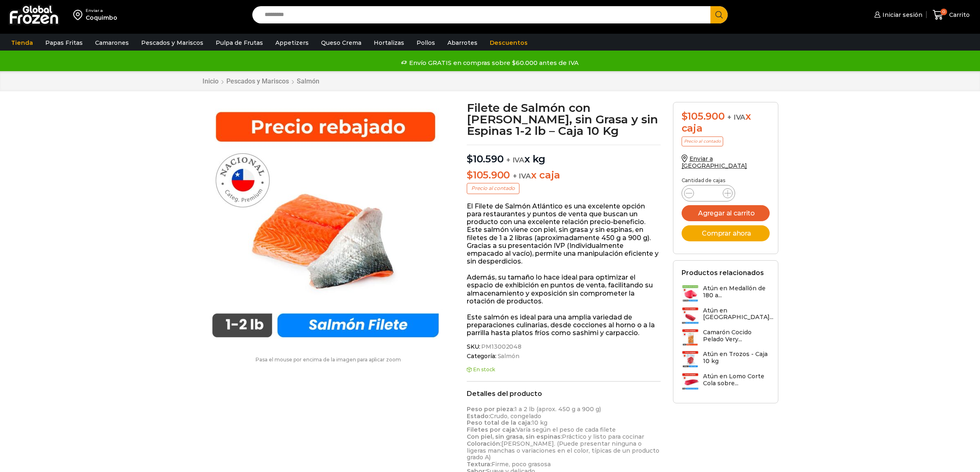 This screenshot has height=472, width=980. What do you see at coordinates (514, 437) in the screenshot?
I see `strong: Con piel, sin grasa, sin espinas:` at bounding box center [514, 437].